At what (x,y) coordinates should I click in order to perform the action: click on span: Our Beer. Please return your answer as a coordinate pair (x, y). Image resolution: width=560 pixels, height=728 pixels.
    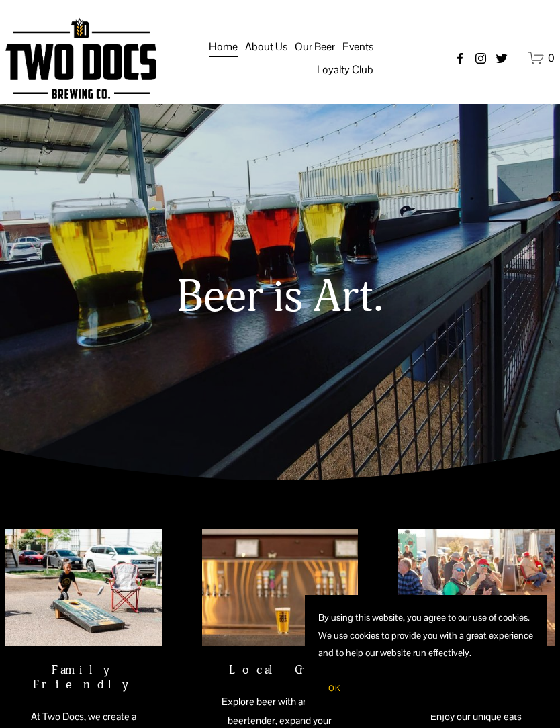
    Looking at the image, I should click on (315, 47).